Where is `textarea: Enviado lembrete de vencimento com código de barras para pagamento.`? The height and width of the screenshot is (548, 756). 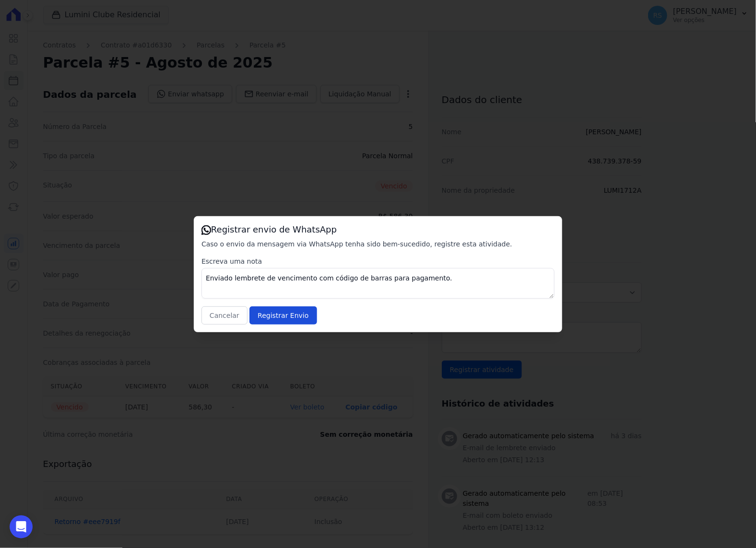 textarea: Enviado lembrete de vencimento com código de barras para pagamento. is located at coordinates (378, 284).